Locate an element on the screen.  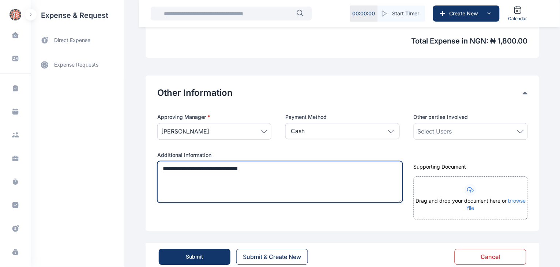
label: Payment Method is located at coordinates (342, 117).